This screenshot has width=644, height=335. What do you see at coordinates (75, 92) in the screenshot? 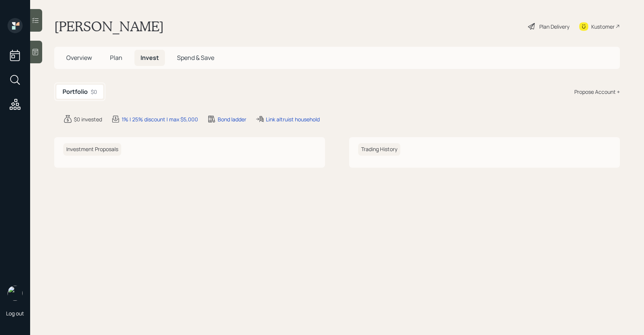
I see `h5: Portfolio` at bounding box center [75, 92].